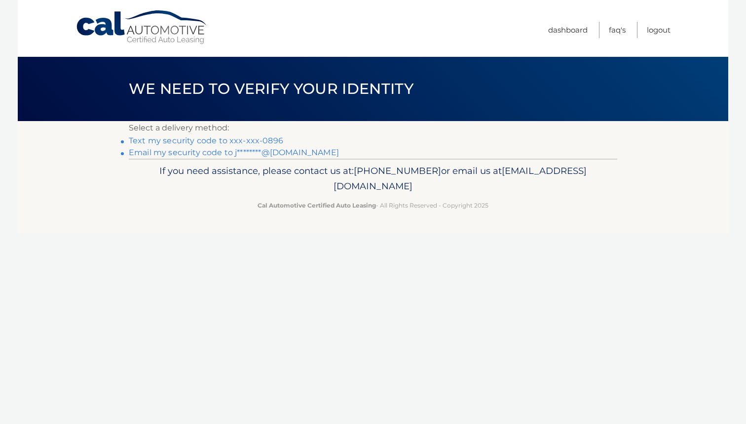 Image resolution: width=746 pixels, height=424 pixels. What do you see at coordinates (659, 30) in the screenshot?
I see `a: Logout` at bounding box center [659, 30].